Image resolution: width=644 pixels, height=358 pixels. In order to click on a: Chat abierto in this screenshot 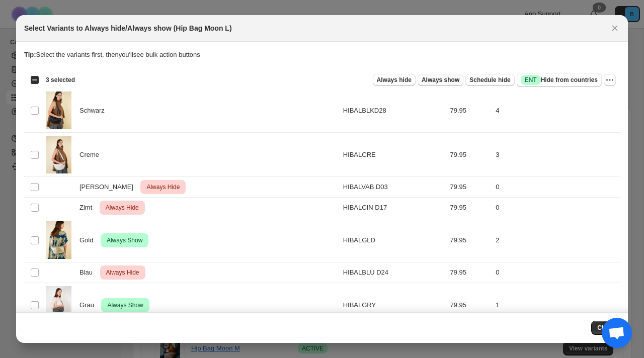, I will do `click(617, 333)`.